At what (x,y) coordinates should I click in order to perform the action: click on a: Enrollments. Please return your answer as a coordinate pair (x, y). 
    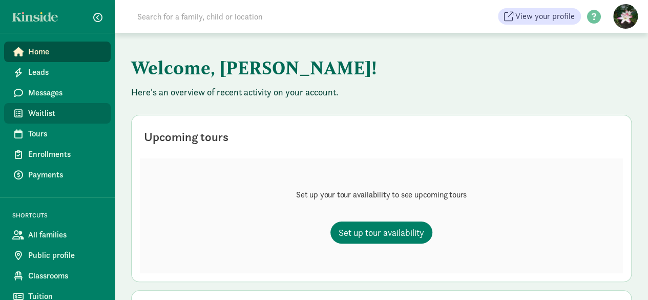
    Looking at the image, I should click on (57, 154).